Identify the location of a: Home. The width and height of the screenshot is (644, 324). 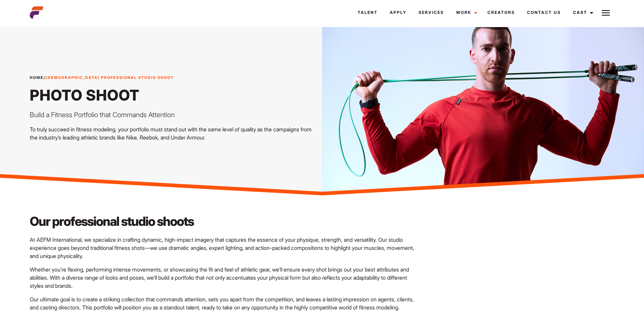
(37, 77).